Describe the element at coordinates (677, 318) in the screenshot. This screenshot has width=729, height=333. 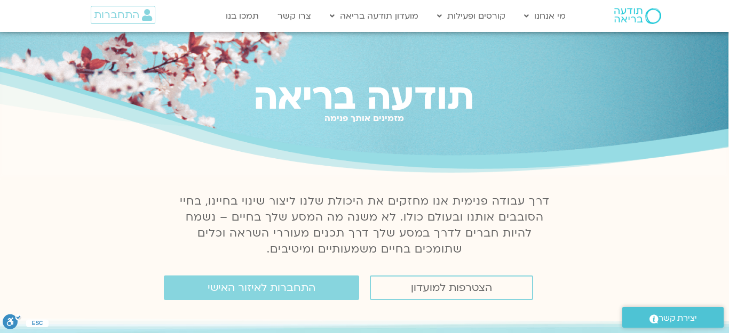
I see `span: יצירת קשר` at that location.